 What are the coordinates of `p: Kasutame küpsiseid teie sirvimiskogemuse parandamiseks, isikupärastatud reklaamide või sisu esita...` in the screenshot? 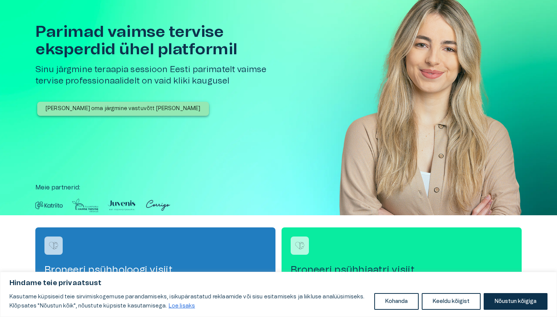 It's located at (189, 302).